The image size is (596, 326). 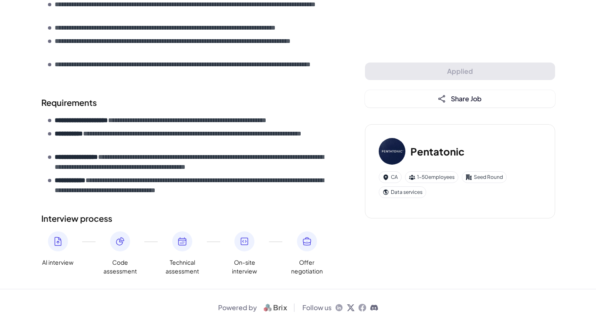 I want to click on button: Share Job, so click(x=460, y=99).